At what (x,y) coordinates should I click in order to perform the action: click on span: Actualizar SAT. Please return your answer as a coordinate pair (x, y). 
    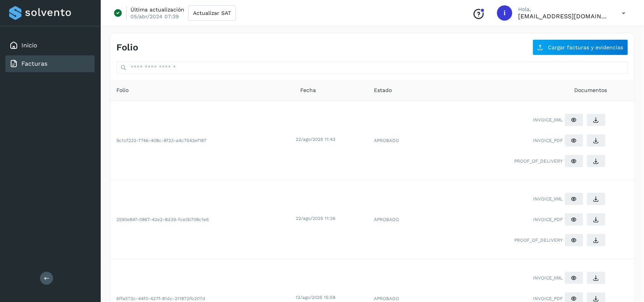
    Looking at the image, I should click on (212, 13).